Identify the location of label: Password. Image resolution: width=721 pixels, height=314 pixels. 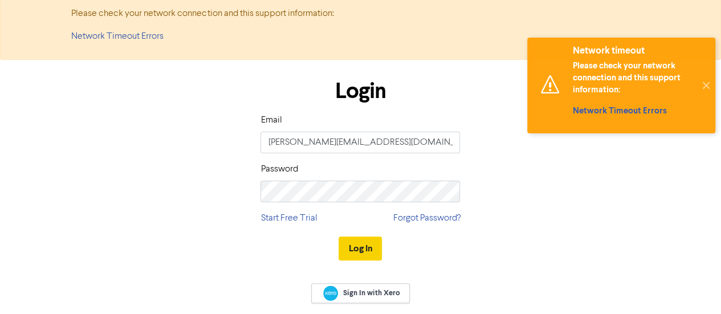
(279, 169).